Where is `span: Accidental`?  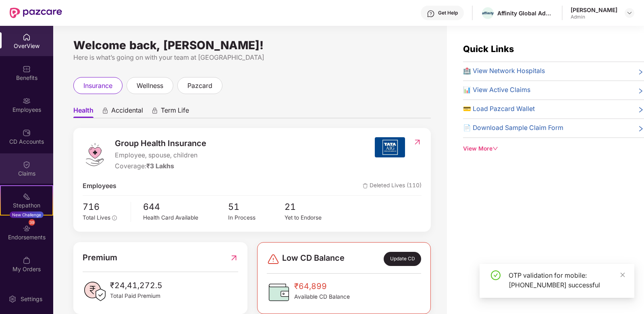 span: Accidental is located at coordinates (127, 112).